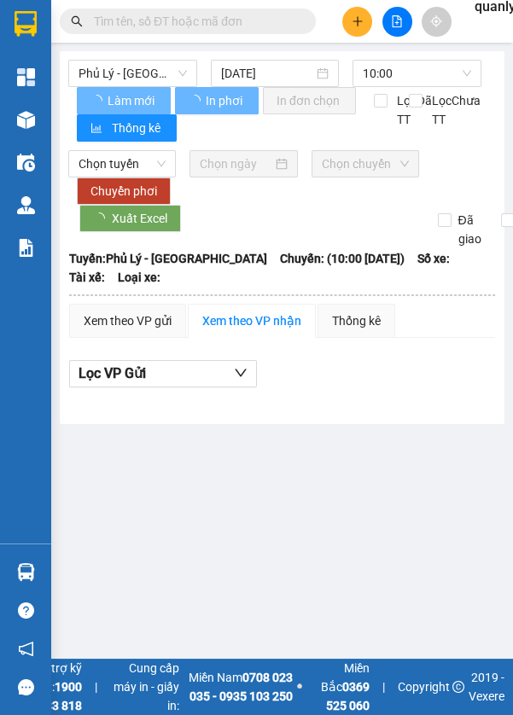 The height and width of the screenshot is (715, 513). What do you see at coordinates (241, 373) in the screenshot?
I see `span: down` at bounding box center [241, 373].